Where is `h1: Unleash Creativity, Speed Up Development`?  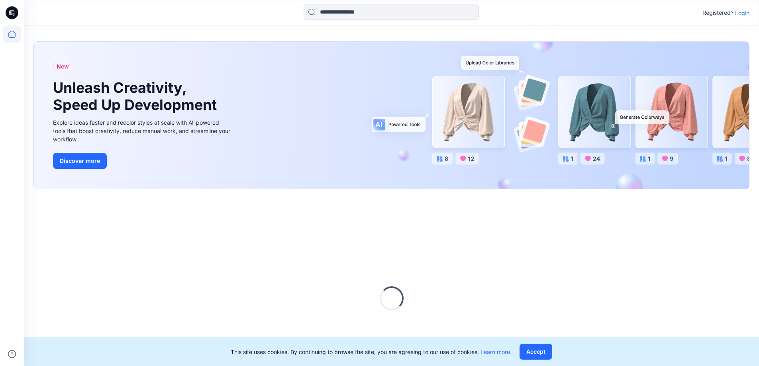 h1: Unleash Creativity, Speed Up Development is located at coordinates (137, 96).